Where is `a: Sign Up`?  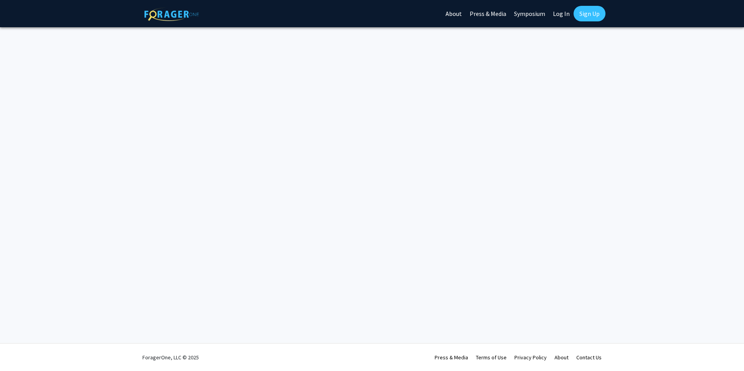 a: Sign Up is located at coordinates (589, 14).